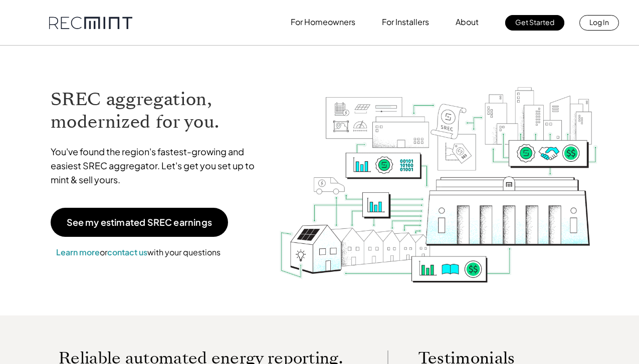  What do you see at coordinates (405, 22) in the screenshot?
I see `p: For Installers` at bounding box center [405, 22].